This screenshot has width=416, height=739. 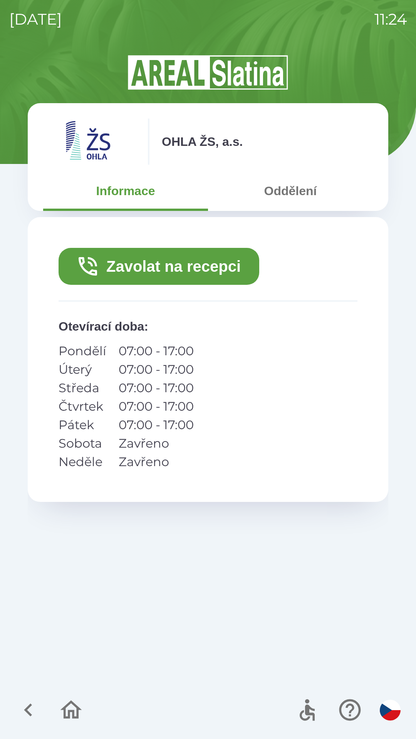 What do you see at coordinates (208, 72) in the screenshot?
I see `img: Logo` at bounding box center [208, 72].